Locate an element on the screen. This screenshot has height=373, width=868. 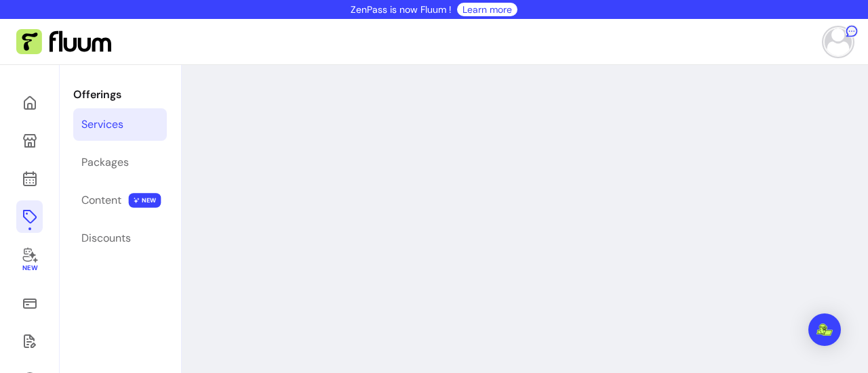
a: Waivers is located at coordinates (29, 342).